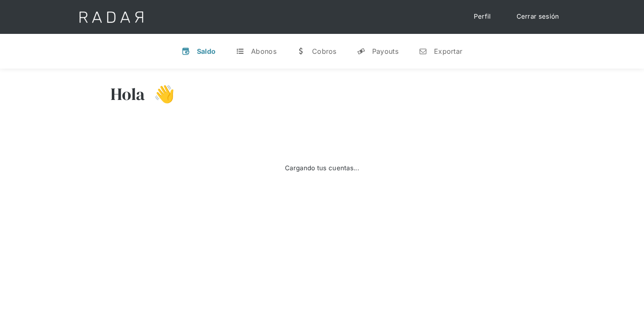 The height and width of the screenshot is (335, 644). Describe the element at coordinates (423, 51) in the screenshot. I see `div: n` at that location.